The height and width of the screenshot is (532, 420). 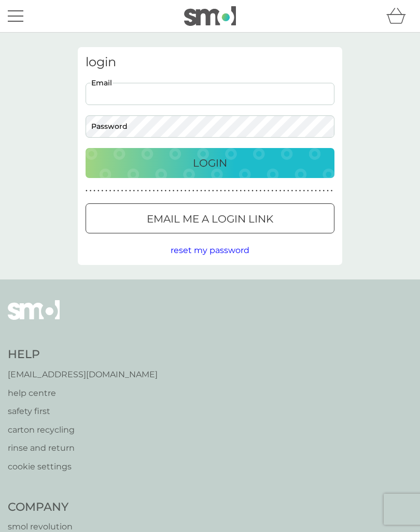 I want to click on button: reset my password, so click(x=210, y=251).